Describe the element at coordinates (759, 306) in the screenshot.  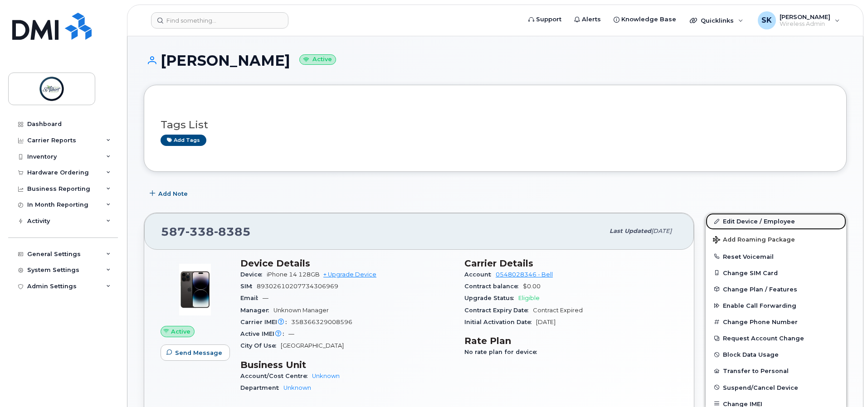
I see `span: Enable Call Forwarding` at that location.